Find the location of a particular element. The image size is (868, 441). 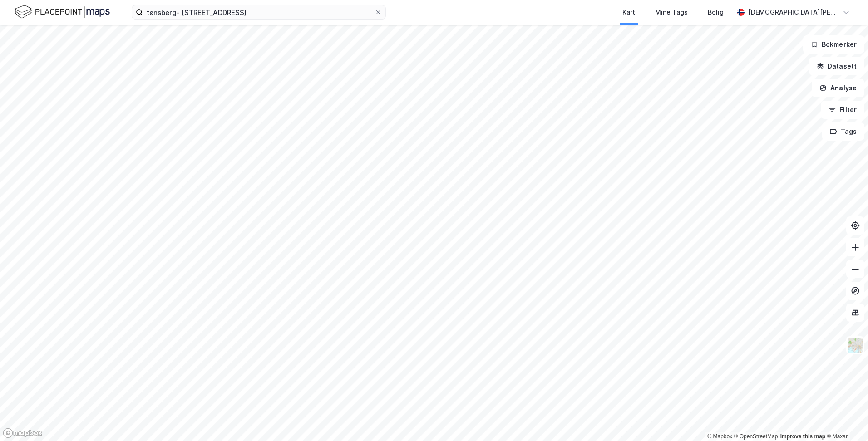

div: Kart is located at coordinates (629, 12).